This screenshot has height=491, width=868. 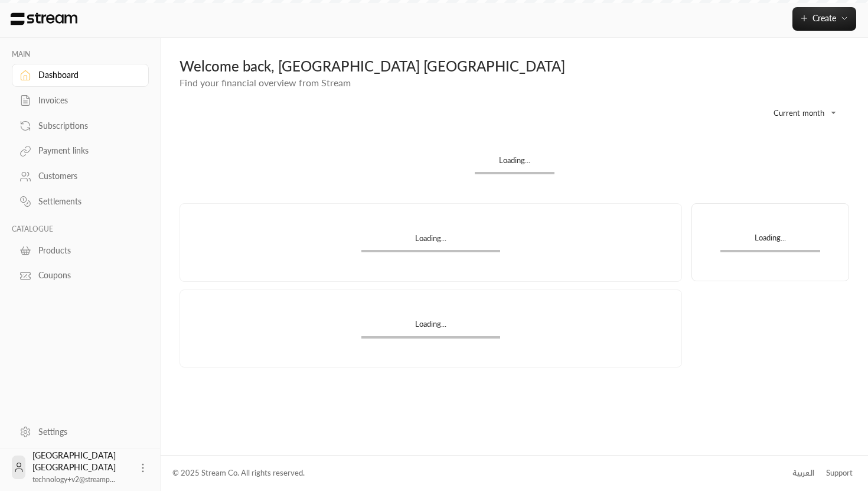 I want to click on a: Payment links, so click(x=81, y=151).